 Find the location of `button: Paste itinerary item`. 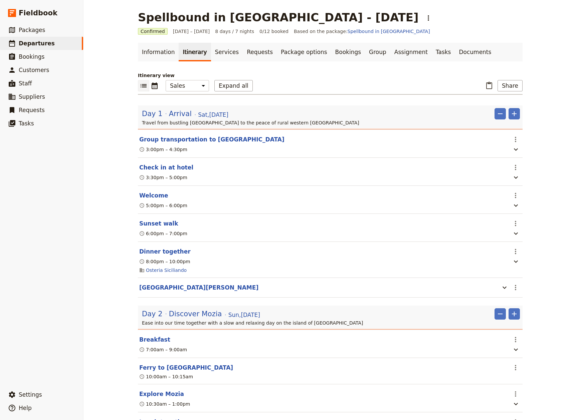

button: Paste itinerary item is located at coordinates (489, 86).